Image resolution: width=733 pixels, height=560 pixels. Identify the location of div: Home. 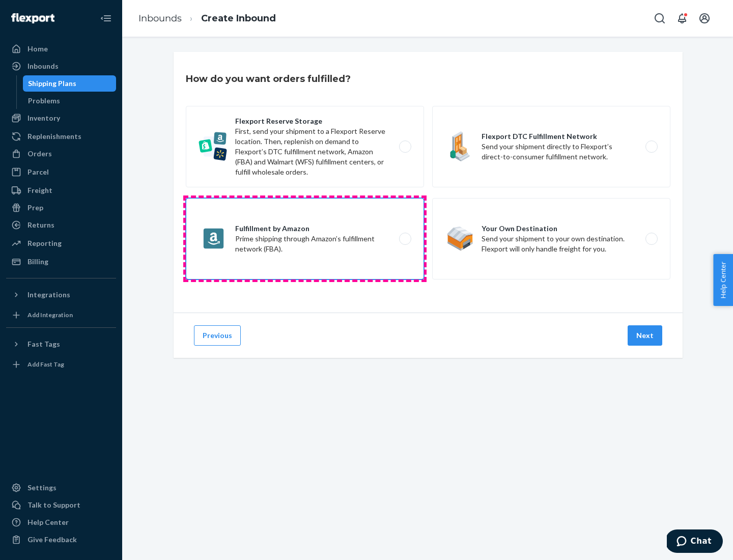
(38, 49).